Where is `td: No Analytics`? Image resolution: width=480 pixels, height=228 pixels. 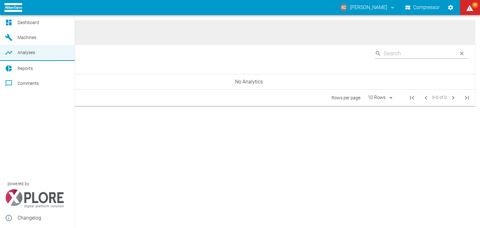
td: No Analytics is located at coordinates (249, 82).